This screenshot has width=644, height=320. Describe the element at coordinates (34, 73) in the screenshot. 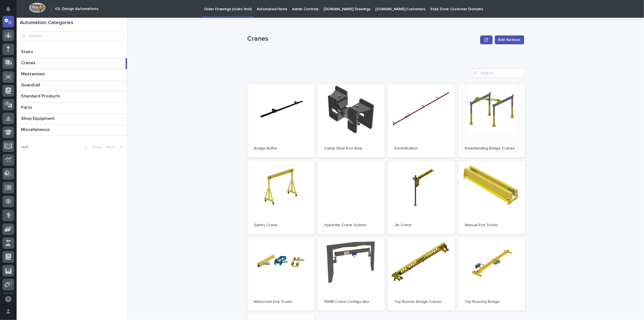

I see `p: Mezzanines` at that location.